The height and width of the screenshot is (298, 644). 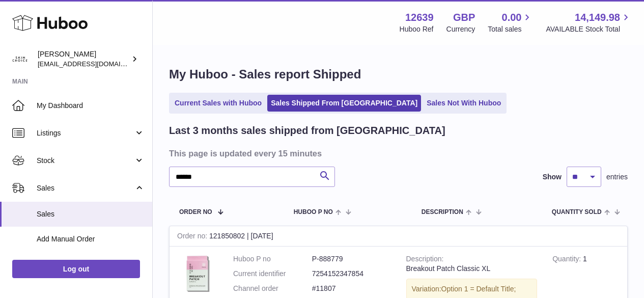 I want to click on div: Currency, so click(x=461, y=29).